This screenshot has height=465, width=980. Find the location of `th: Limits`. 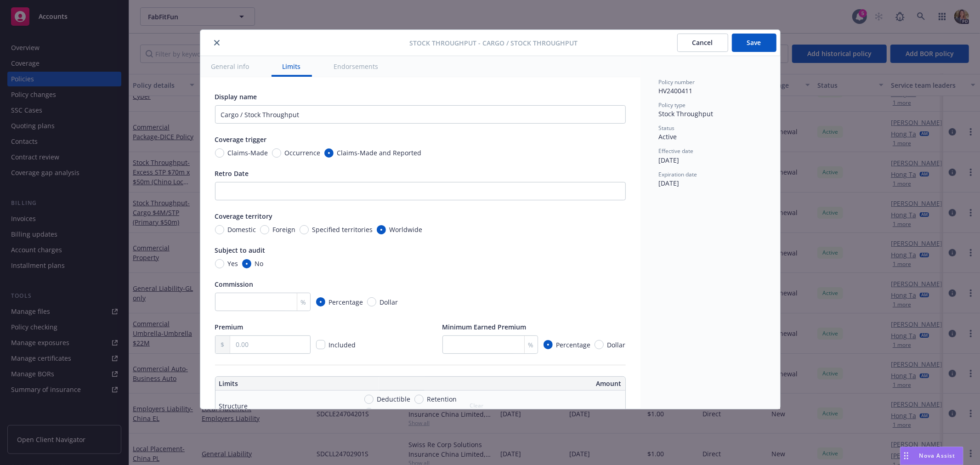

th: Limits is located at coordinates (297, 383).